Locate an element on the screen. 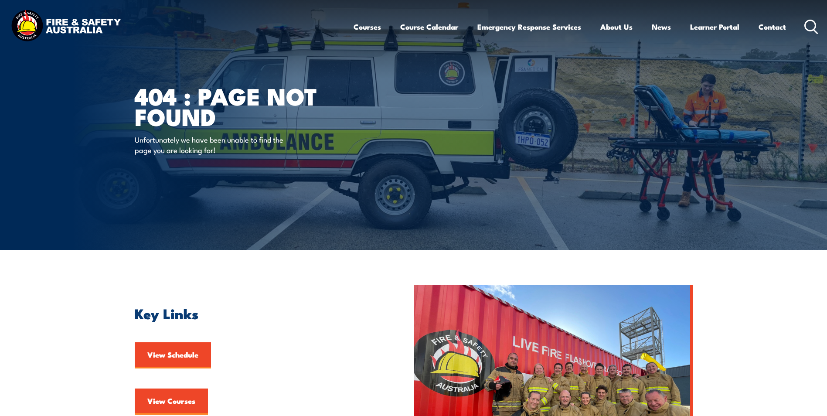 The height and width of the screenshot is (416, 827). a: Learner Portal is located at coordinates (714, 27).